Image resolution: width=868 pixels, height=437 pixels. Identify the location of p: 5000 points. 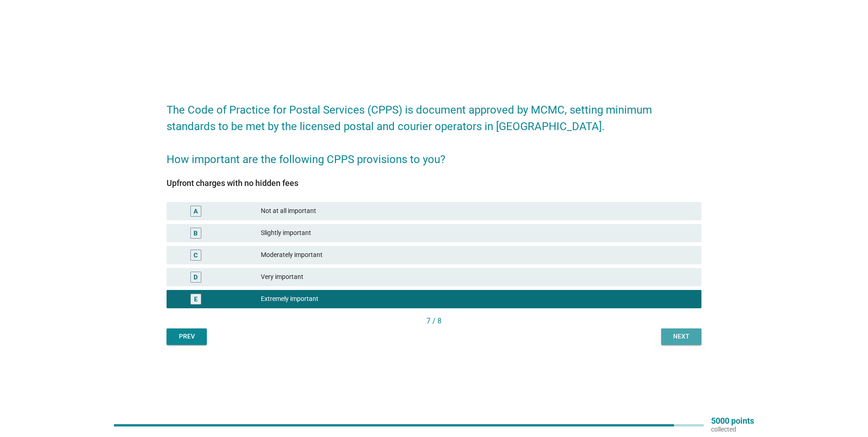
(733, 421).